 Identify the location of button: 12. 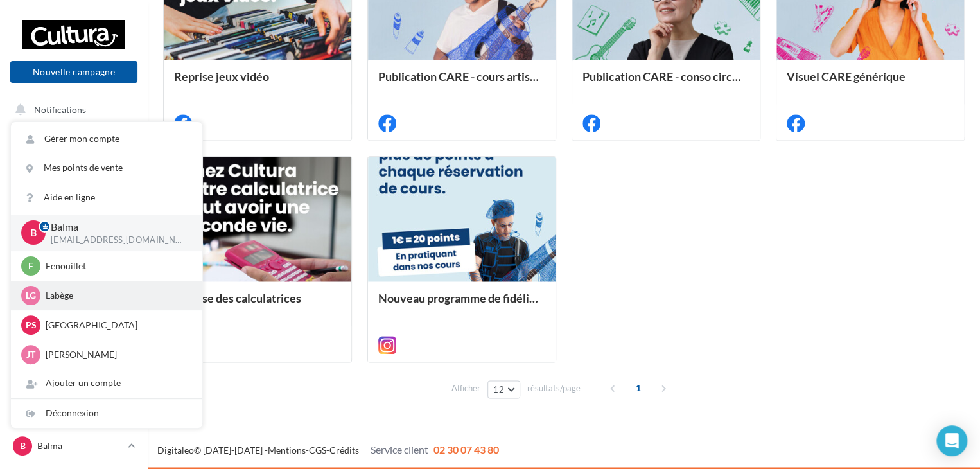
(504, 390).